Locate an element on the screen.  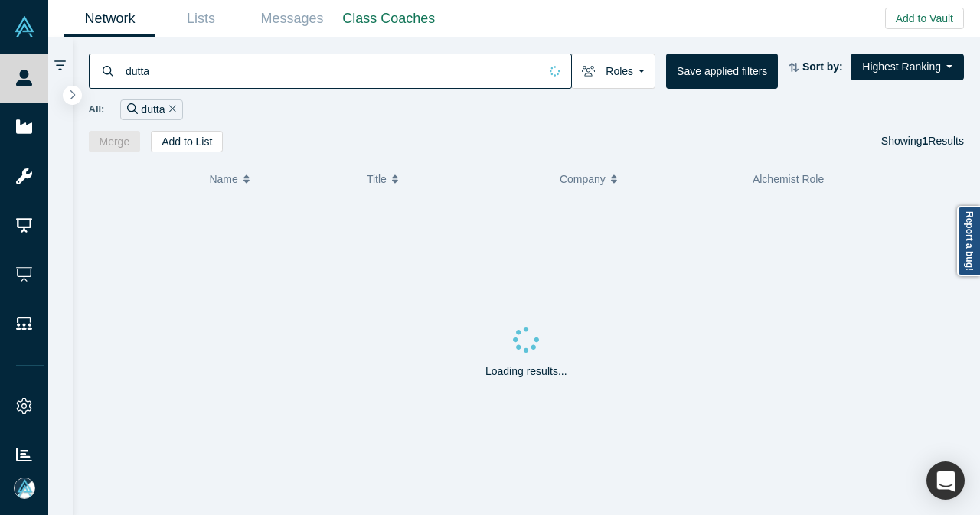
span: All: is located at coordinates (97, 110).